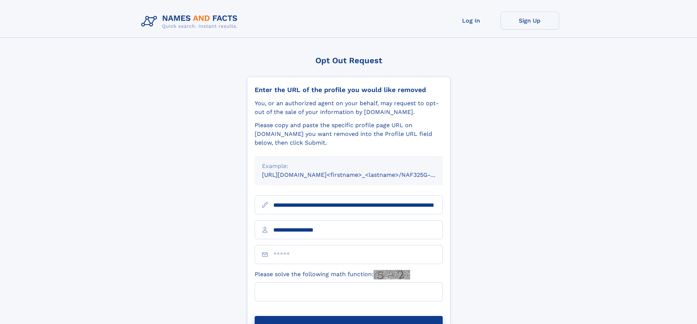  Describe the element at coordinates (191, 22) in the screenshot. I see `img: Logo Names and Facts` at that location.